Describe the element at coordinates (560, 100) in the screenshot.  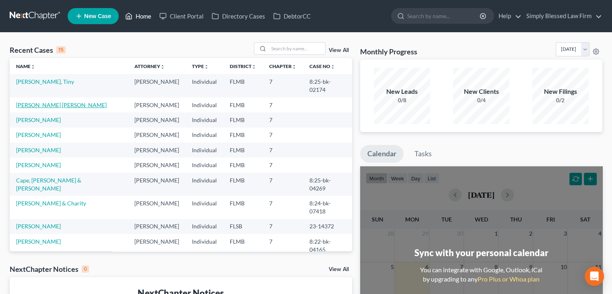
I see `div: 0/2` at that location.